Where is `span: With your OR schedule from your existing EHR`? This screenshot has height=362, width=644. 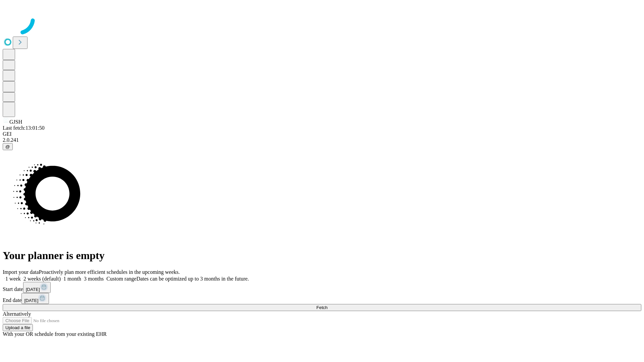
span: With your OR schedule from your existing EHR is located at coordinates (55, 334).